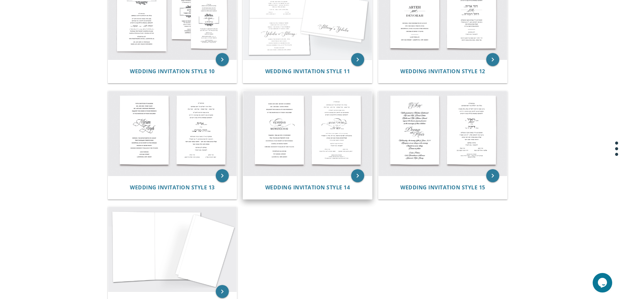 This screenshot has width=620, height=299. I want to click on a: Wedding Invitation Style 12, so click(443, 71).